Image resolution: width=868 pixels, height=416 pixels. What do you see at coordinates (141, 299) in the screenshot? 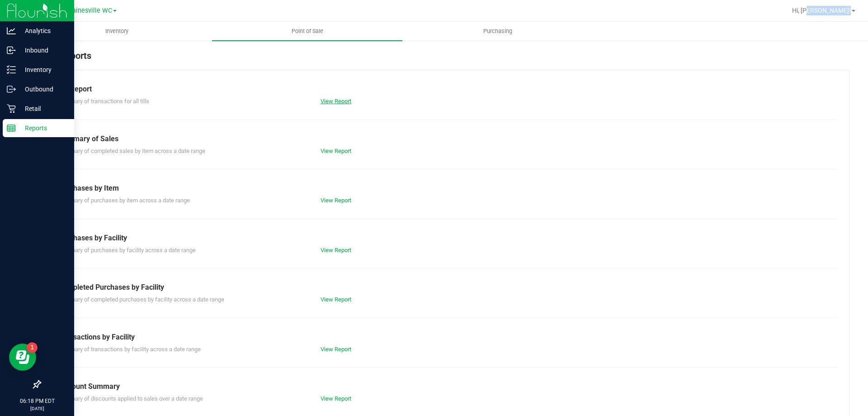
I see `span: Summary of completed purchases by facility across a date range` at bounding box center [141, 299].